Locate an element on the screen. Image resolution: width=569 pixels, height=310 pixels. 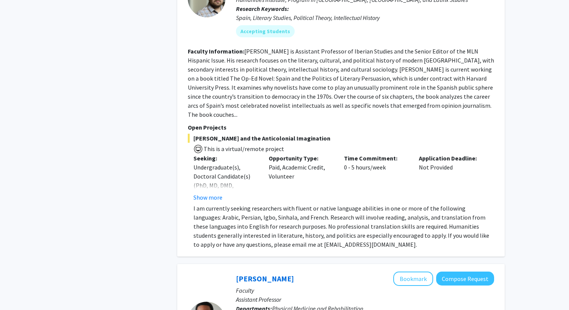
b: Faculty Information: is located at coordinates (216, 51).